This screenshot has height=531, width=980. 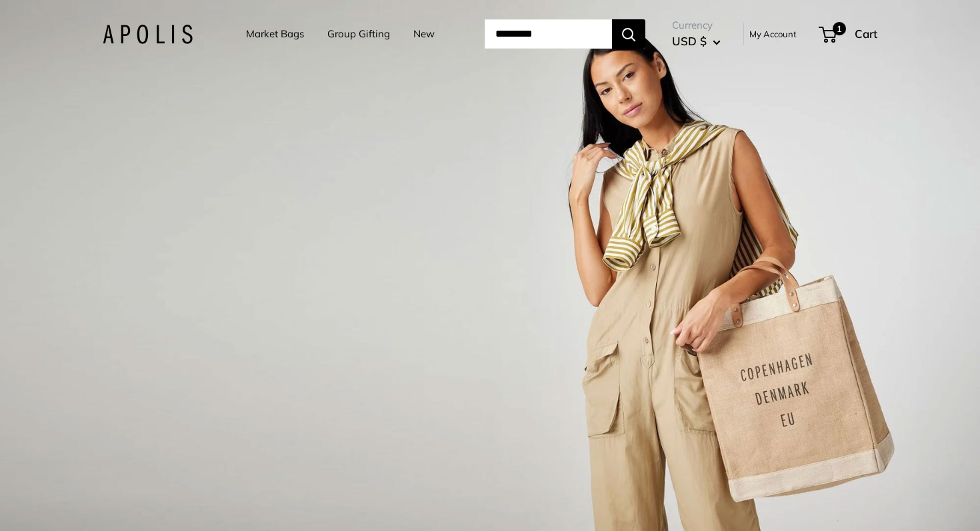 I want to click on button: Search, so click(x=629, y=34).